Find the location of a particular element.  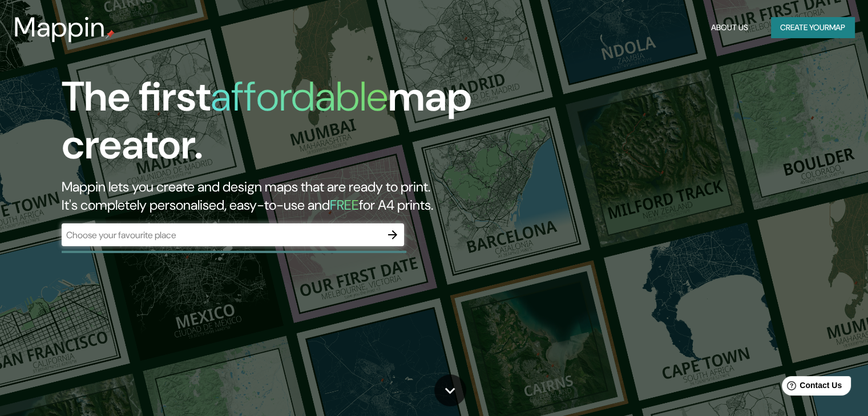

input: Choose your favourite place is located at coordinates (222, 235).